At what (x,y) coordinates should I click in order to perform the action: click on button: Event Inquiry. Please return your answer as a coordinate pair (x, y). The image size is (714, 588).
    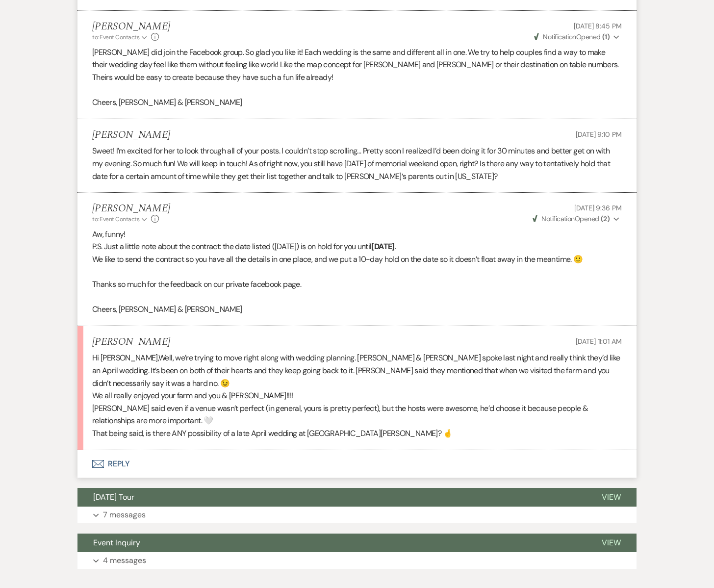
    Looking at the image, I should click on (331, 543).